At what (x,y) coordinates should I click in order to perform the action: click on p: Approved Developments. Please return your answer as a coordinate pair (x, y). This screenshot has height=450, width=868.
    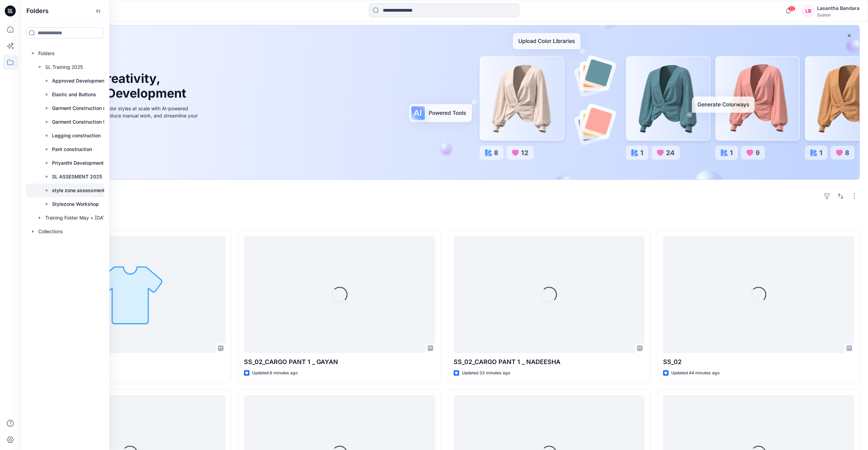
    Looking at the image, I should click on (80, 81).